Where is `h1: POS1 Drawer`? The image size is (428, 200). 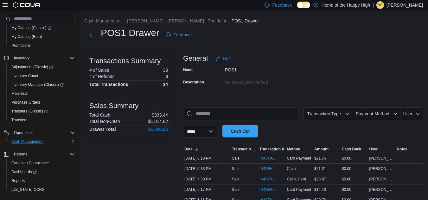
h1: POS1 Drawer is located at coordinates (130, 33).